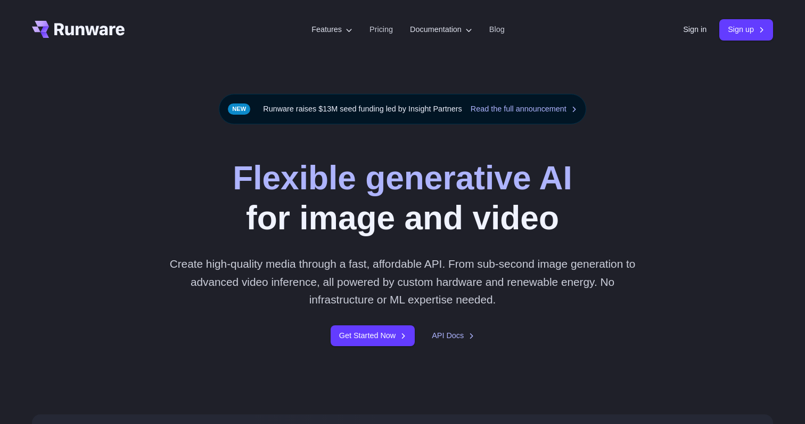 The width and height of the screenshot is (805, 424). What do you see at coordinates (332, 29) in the screenshot?
I see `label: Features` at bounding box center [332, 29].